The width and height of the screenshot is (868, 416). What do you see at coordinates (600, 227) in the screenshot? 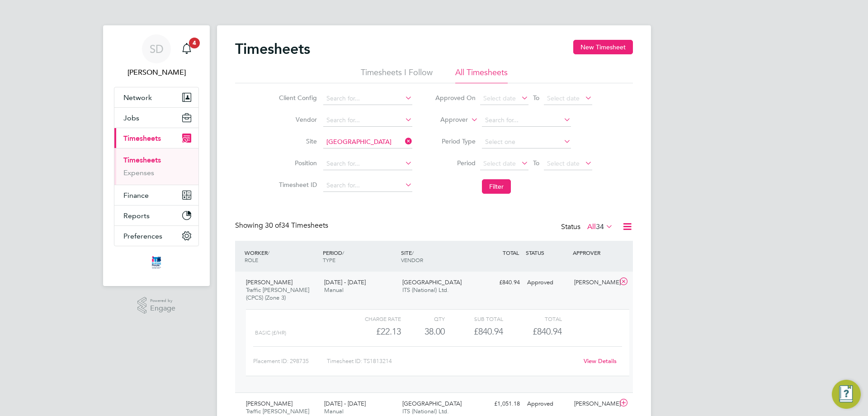
I see `label: All` at bounding box center [600, 227].